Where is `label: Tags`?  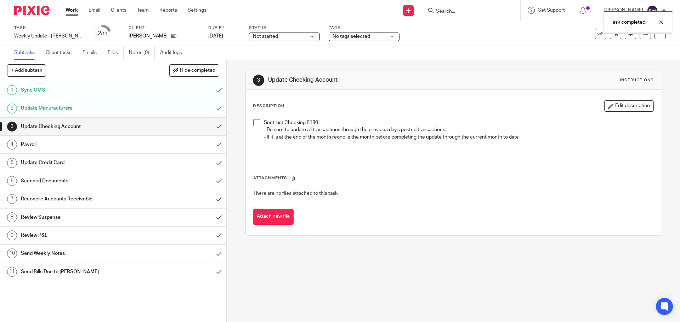
label: Tags is located at coordinates (364, 28).